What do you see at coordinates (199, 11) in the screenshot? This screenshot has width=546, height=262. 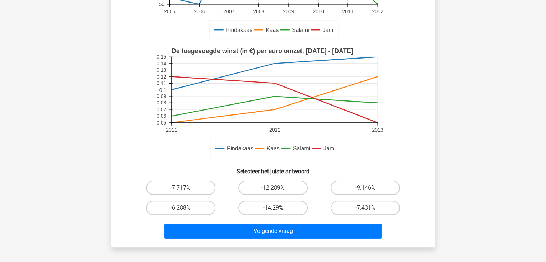 I see `text: 2006` at bounding box center [199, 11].